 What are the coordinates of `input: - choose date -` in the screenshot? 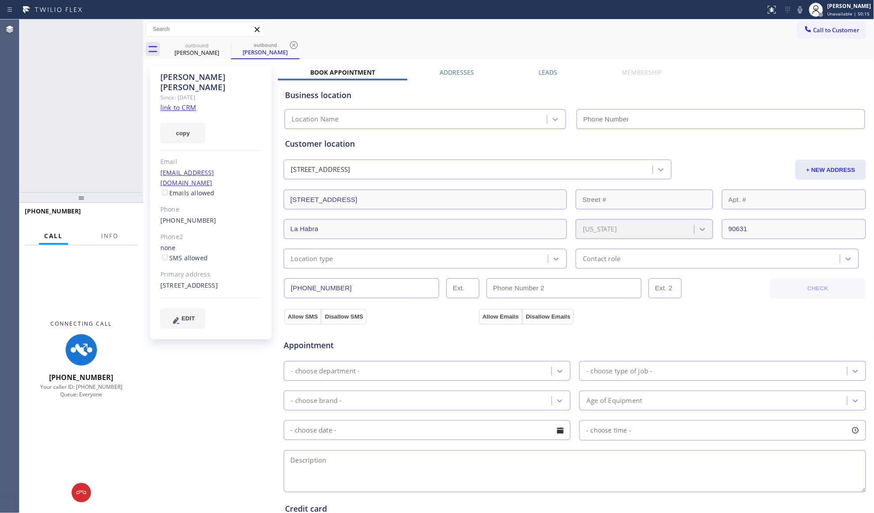 It's located at (427, 430).